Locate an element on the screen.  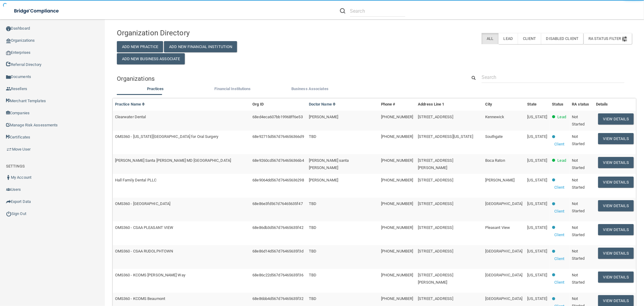
span: 68e9064dd567d76465636298 is located at coordinates (278, 180).